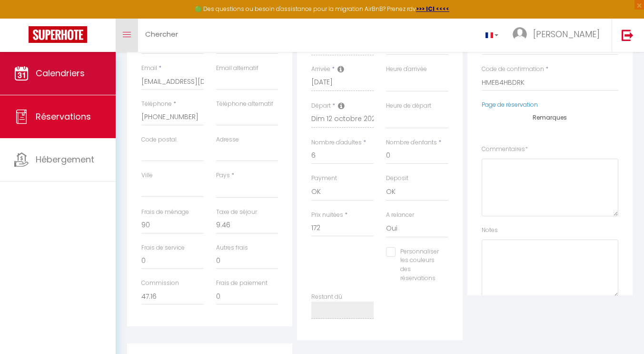 The height and width of the screenshot is (354, 644). I want to click on a: Page de réservation, so click(509, 105).